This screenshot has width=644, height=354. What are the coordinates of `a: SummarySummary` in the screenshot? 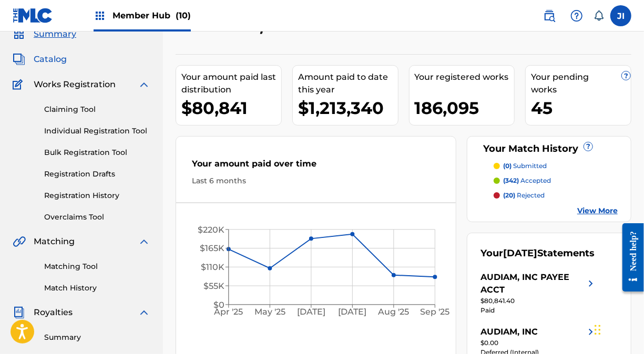 It's located at (45, 34).